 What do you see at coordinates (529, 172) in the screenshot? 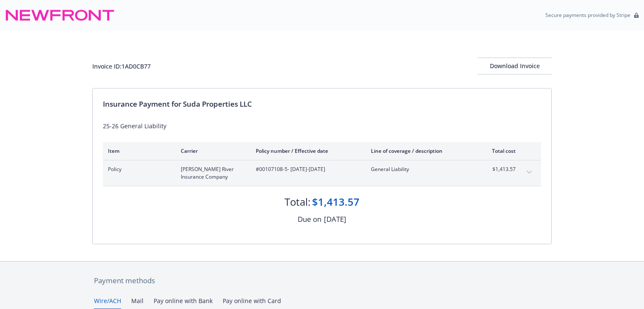
I see `button: expand content` at bounding box center [529, 172].